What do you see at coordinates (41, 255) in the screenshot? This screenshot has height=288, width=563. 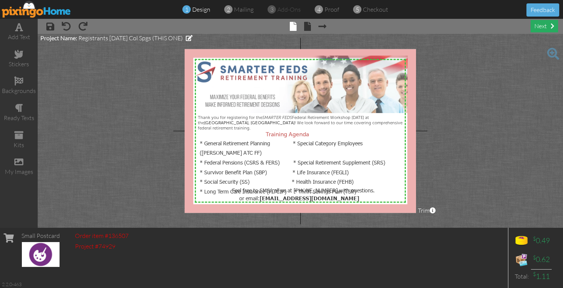 I see `img: create-your-own-landscape.jpg` at bounding box center [41, 255].